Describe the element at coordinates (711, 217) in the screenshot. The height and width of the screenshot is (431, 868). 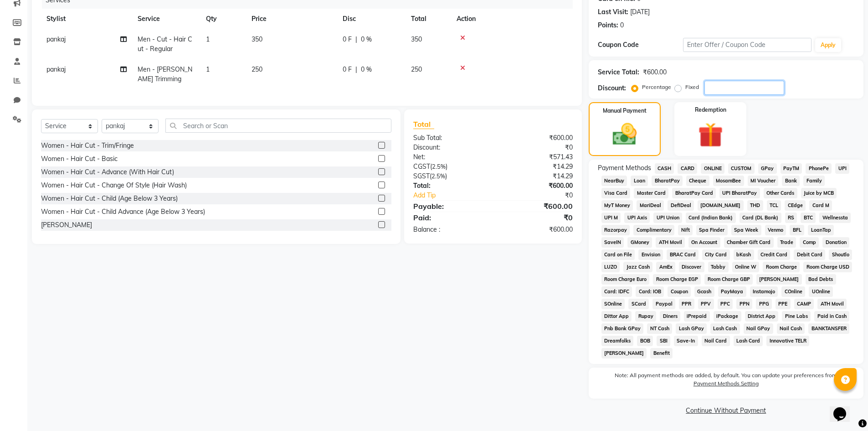
I see `span: Card (Indian Bank)` at that location.